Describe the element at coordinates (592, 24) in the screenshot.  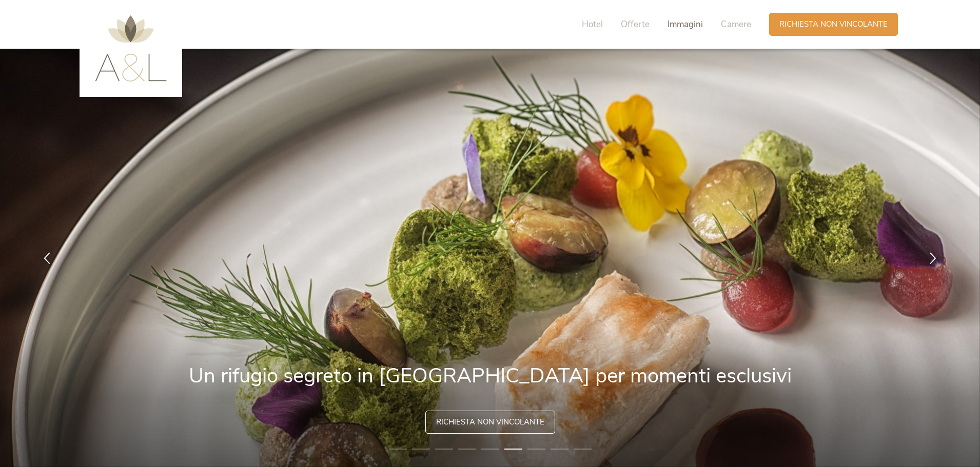
I see `span: Hotel` at that location.